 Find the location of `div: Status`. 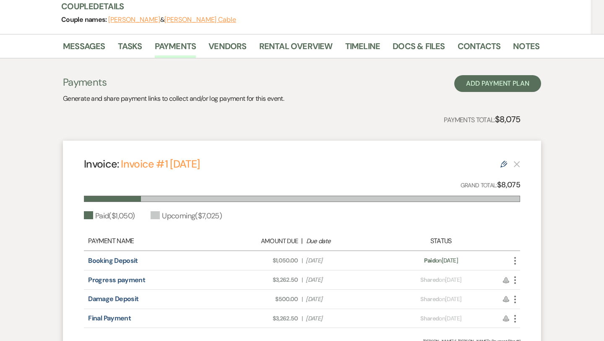

div: Status is located at coordinates (441, 241).